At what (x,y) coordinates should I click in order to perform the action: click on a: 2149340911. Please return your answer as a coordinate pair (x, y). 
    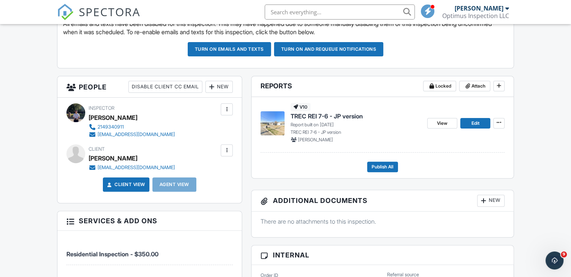
    Looking at the image, I should click on (132, 127).